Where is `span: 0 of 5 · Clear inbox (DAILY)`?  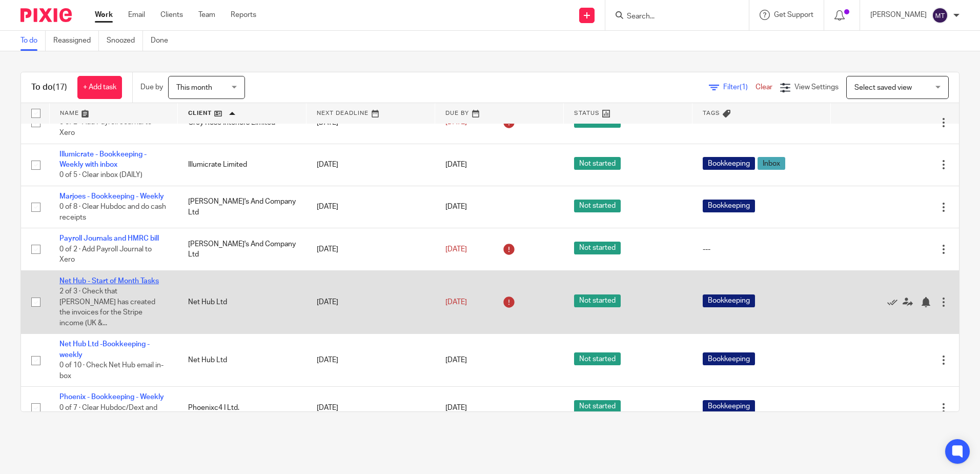
span: 0 of 5 · Clear inbox (DAILY) is located at coordinates (101, 175).